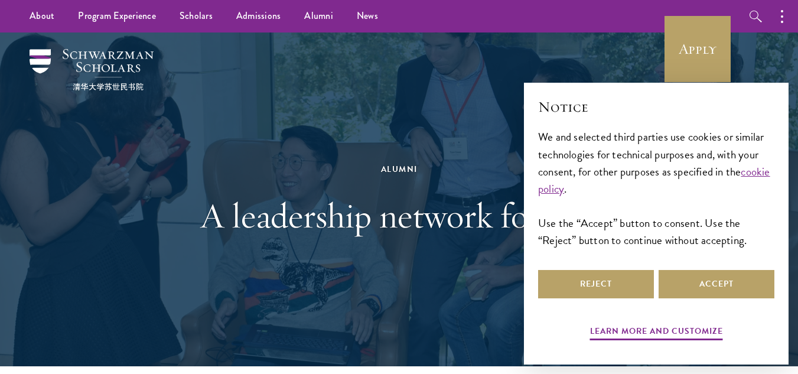  What do you see at coordinates (656, 107) in the screenshot?
I see `h2: Notice` at bounding box center [656, 107].